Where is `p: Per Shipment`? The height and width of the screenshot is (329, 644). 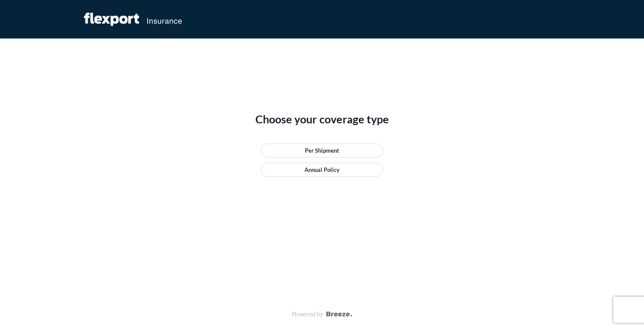
p: Per Shipment is located at coordinates (322, 151).